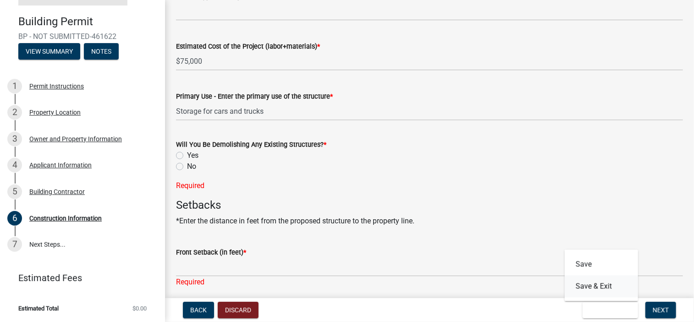  I want to click on div: Construction Information, so click(66, 218).